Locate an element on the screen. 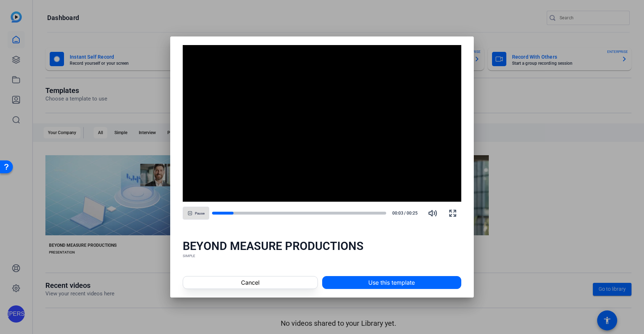  div: BEYOND MEASURE PRODUCTIONS is located at coordinates (322, 246).